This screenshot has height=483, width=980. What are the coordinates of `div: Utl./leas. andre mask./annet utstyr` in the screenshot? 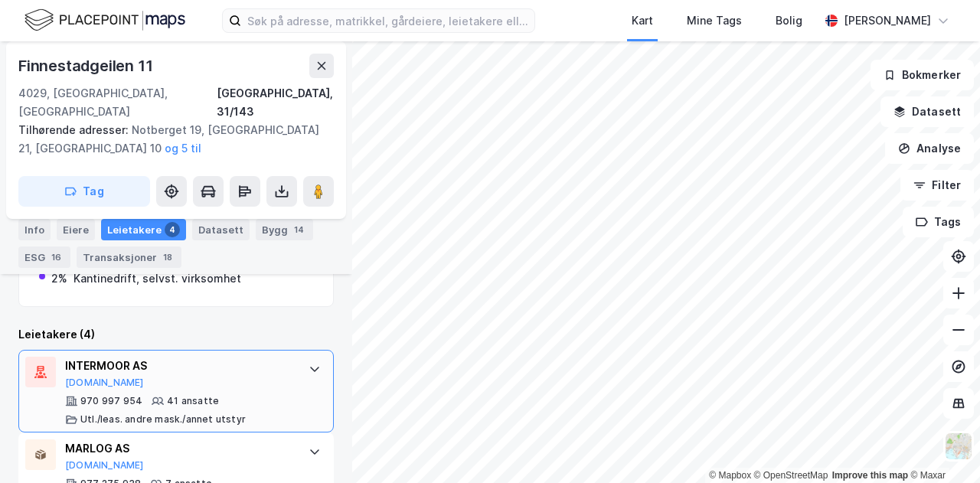 It's located at (163, 419).